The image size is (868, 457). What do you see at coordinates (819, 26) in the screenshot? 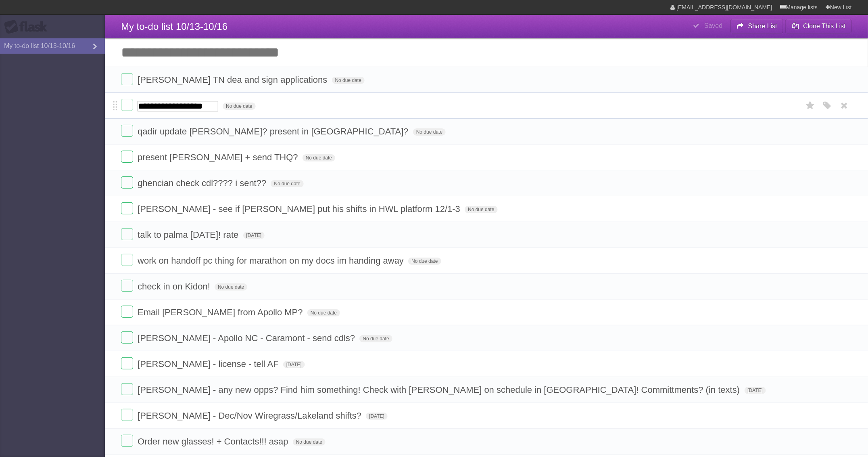
I see `button: Clone This List` at bounding box center [819, 26].